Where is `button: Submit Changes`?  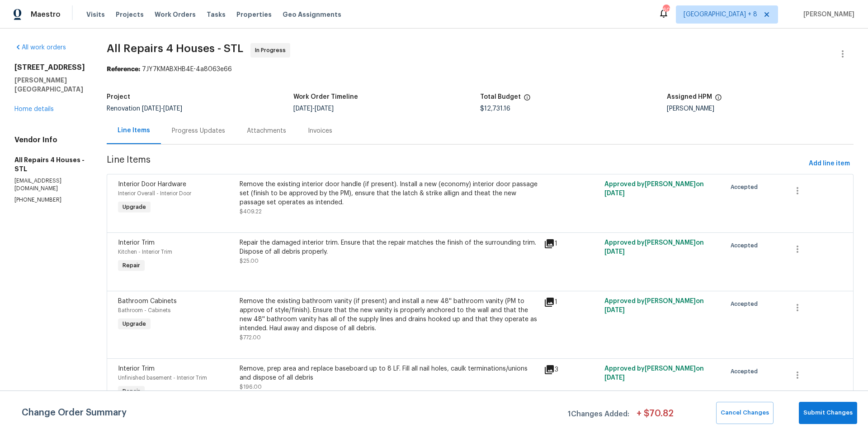
button: Submit Changes is located at coordinates (828, 412).